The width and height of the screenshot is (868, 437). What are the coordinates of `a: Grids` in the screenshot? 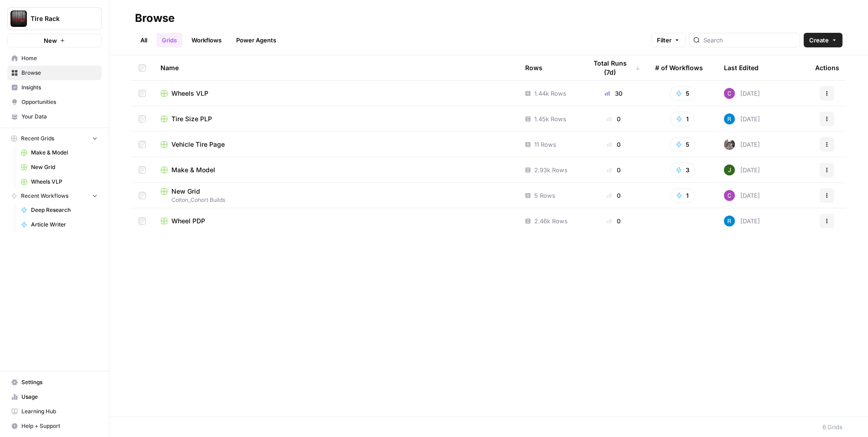 It's located at (169, 40).